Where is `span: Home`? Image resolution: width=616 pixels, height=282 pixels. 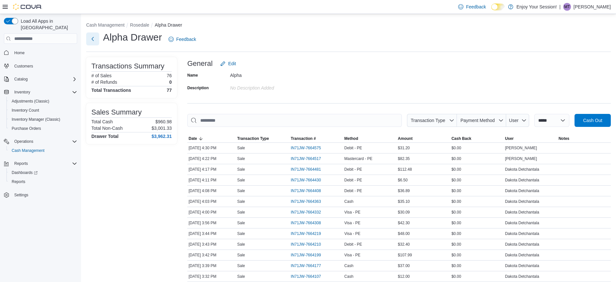 span: Home is located at coordinates (44, 52).